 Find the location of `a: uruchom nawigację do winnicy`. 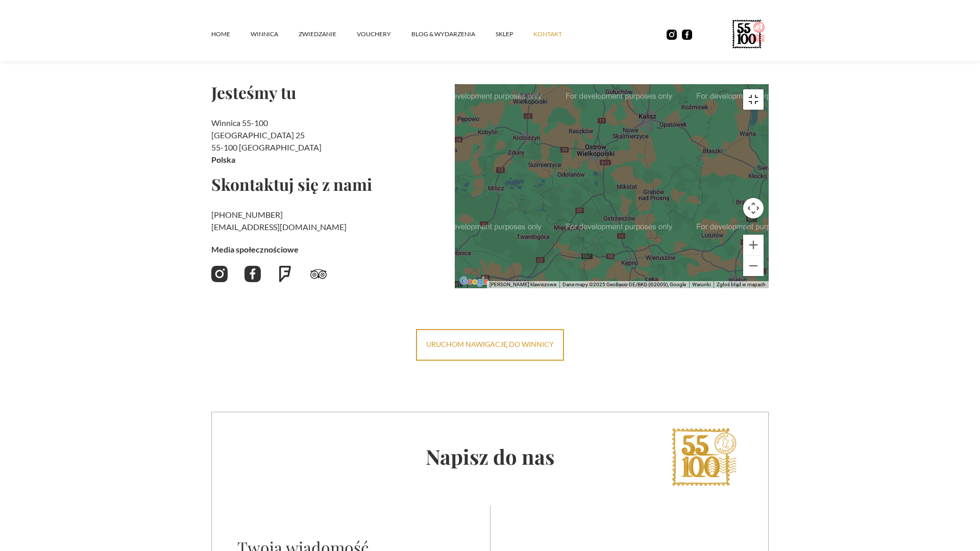

a: uruchom nawigację do winnicy is located at coordinates (490, 345).